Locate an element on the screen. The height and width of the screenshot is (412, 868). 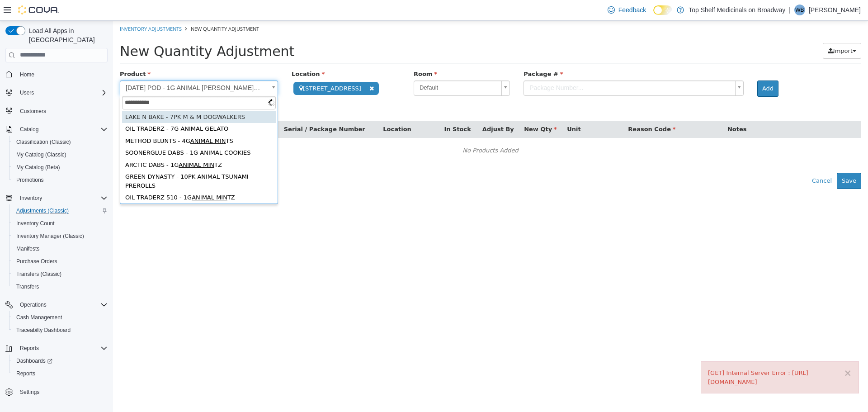
button: Purchase Orders is located at coordinates (60, 261).